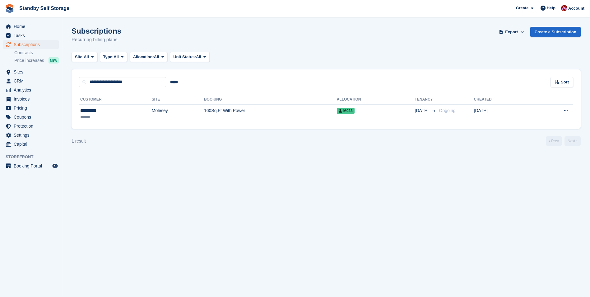  I want to click on a: Contracts, so click(36, 53).